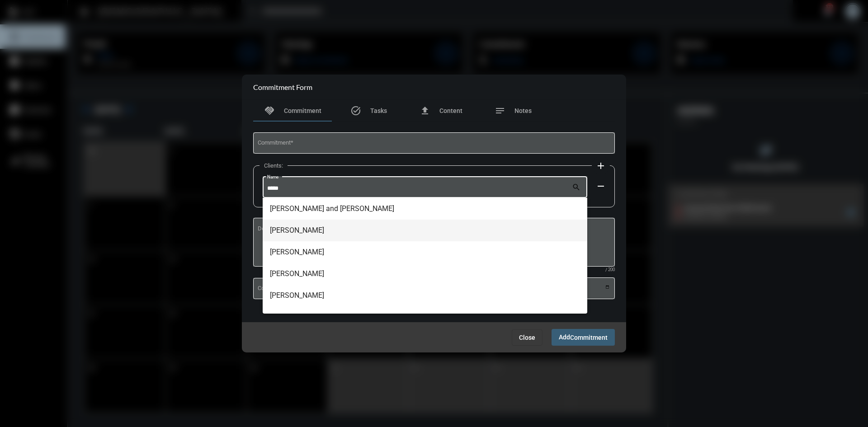  What do you see at coordinates (583, 337) in the screenshot?
I see `button: AddCommitment` at bounding box center [583, 337].